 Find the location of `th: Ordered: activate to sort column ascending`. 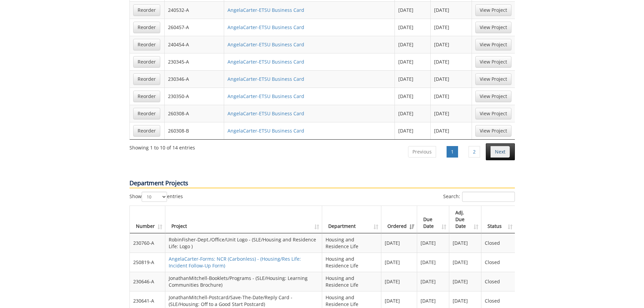

th: Ordered: activate to sort column ascending is located at coordinates (399, 219).